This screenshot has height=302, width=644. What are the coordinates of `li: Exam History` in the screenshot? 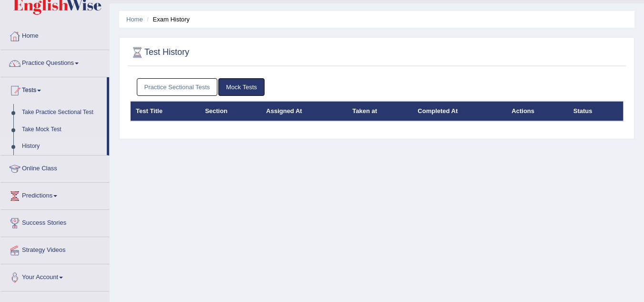 It's located at (167, 19).